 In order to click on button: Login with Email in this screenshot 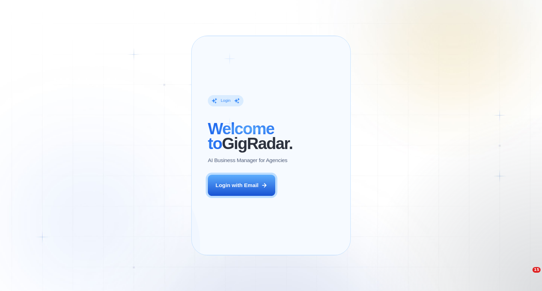, I will do `click(241, 186)`.